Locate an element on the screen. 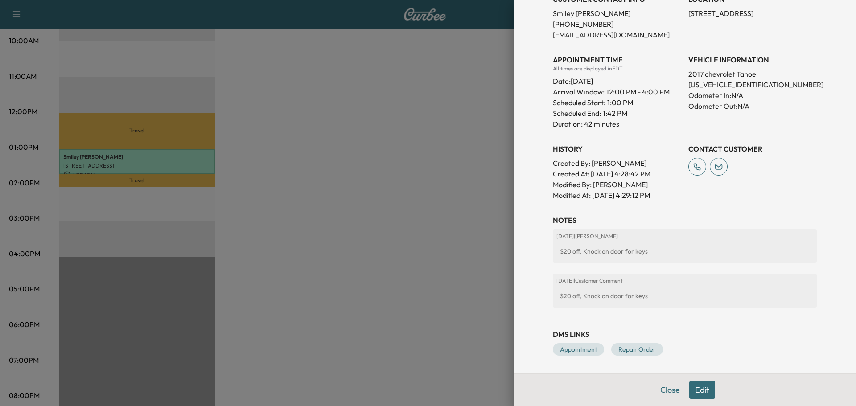 The width and height of the screenshot is (856, 406). a: Repair Order is located at coordinates (637, 349).